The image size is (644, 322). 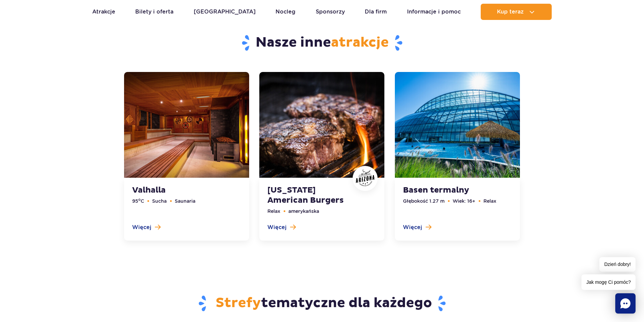 What do you see at coordinates (154, 12) in the screenshot?
I see `a: Bilety i oferta` at bounding box center [154, 12].